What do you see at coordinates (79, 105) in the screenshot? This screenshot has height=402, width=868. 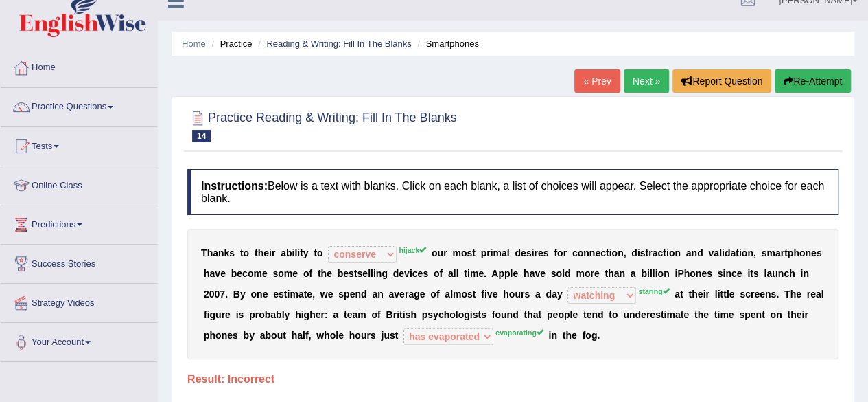 I see `a: Practice Questions` at bounding box center [79, 105].